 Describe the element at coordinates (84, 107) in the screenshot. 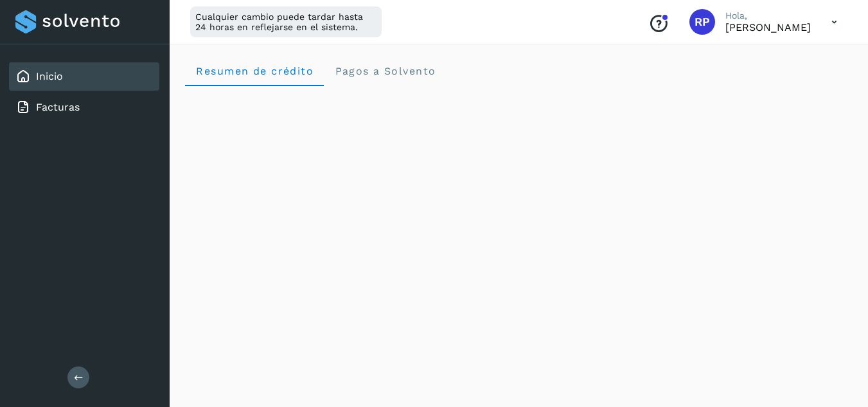

I see `div: Facturas` at that location.